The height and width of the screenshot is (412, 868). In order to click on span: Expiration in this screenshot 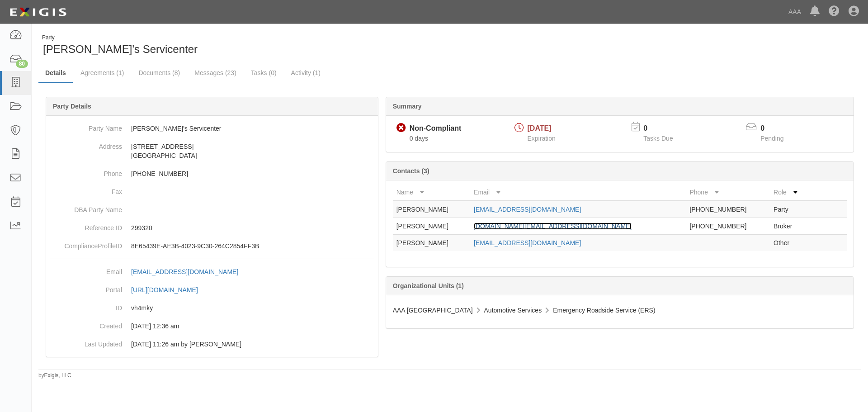, I will do `click(542, 139)`.